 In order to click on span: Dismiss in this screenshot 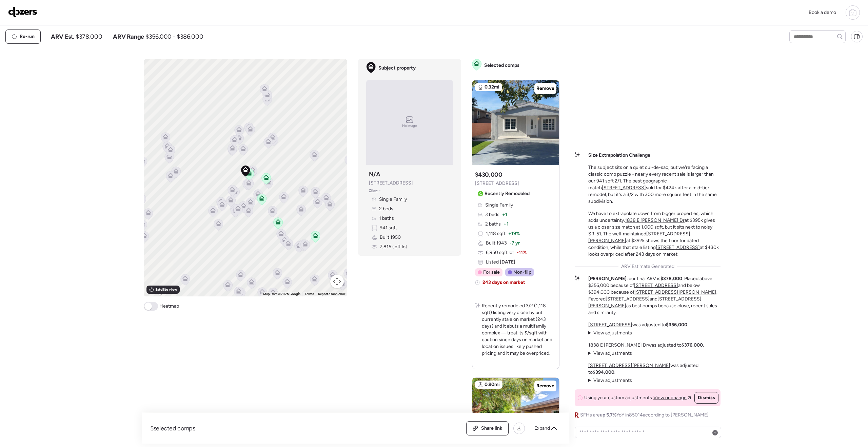, I will do `click(707, 398)`.